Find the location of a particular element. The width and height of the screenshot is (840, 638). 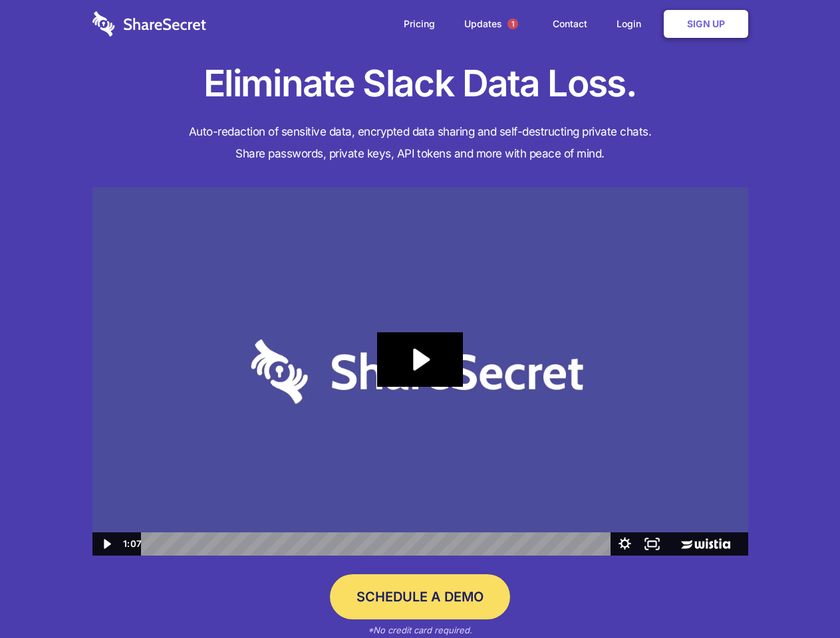

a: Login is located at coordinates (632, 24).